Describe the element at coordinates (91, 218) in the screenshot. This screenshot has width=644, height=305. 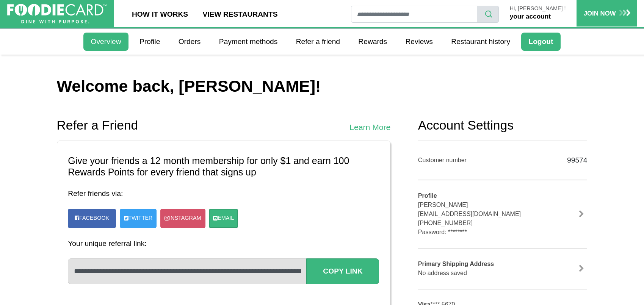
I see `a: Facebook` at that location.